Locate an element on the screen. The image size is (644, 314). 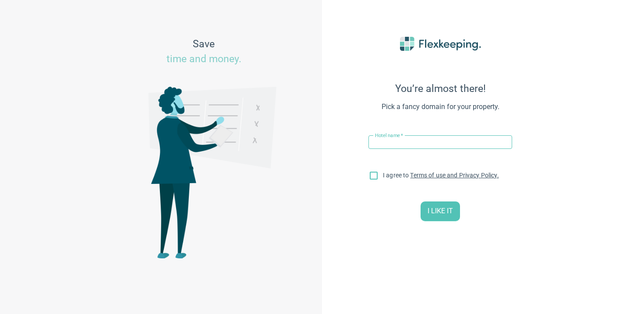
span: I agree to is located at coordinates (440, 175).